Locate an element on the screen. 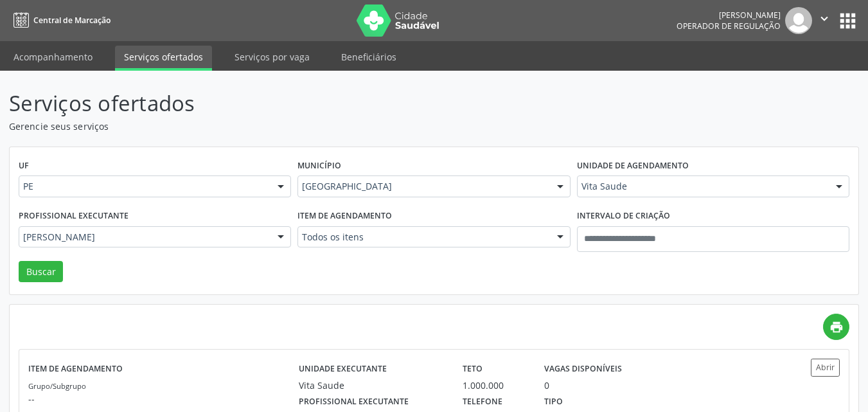 Image resolution: width=868 pixels, height=412 pixels. small: Grupo/Subgrupo is located at coordinates (57, 385).